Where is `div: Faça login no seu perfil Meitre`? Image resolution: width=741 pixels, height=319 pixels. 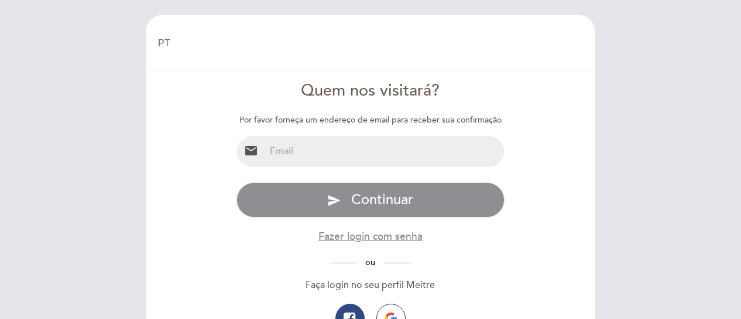 div: Faça login no seu perfil Meitre is located at coordinates (371, 285).